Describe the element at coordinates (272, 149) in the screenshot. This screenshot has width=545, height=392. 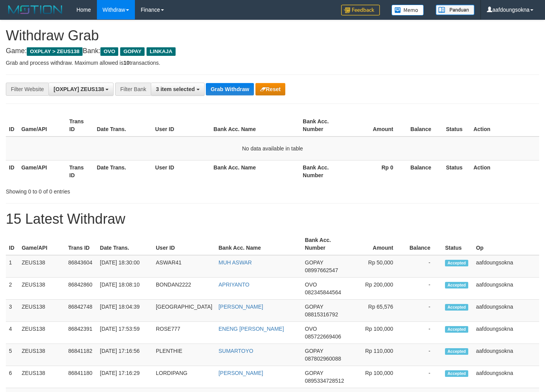
I see `td: No data available in table` at that location.